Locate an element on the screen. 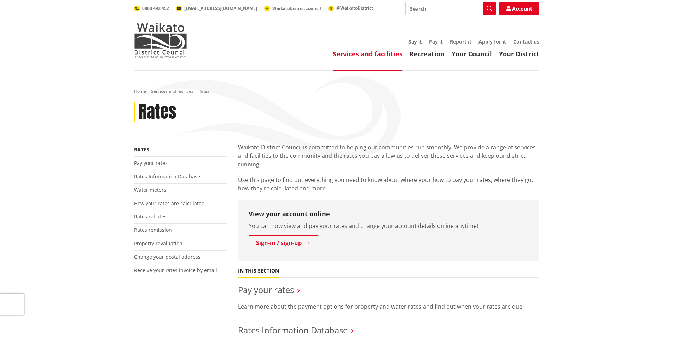  a: Say it is located at coordinates (415, 41).